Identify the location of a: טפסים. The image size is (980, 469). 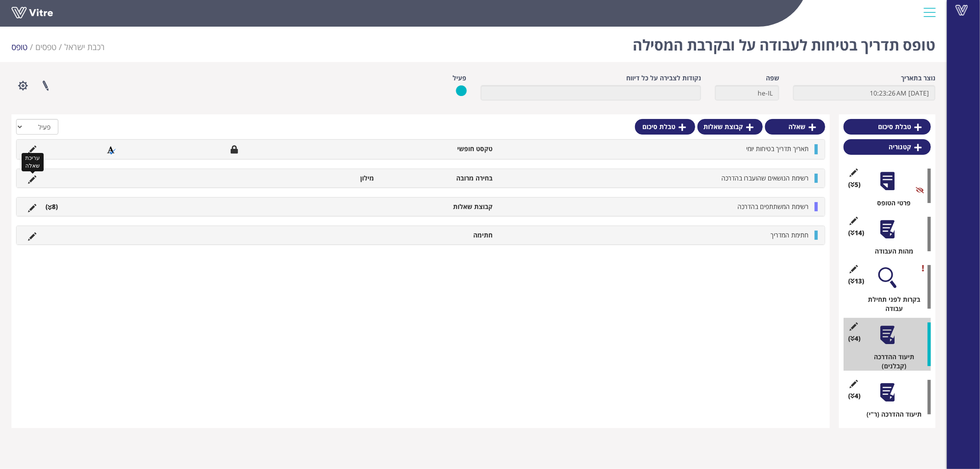
(46, 47).